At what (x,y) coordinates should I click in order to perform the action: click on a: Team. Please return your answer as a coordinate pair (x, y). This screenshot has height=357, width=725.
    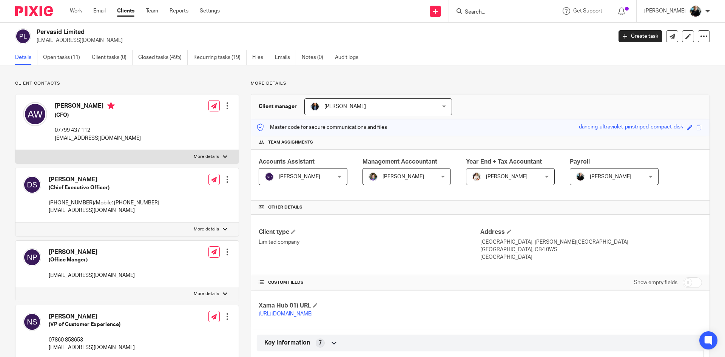
    Looking at the image, I should click on (152, 11).